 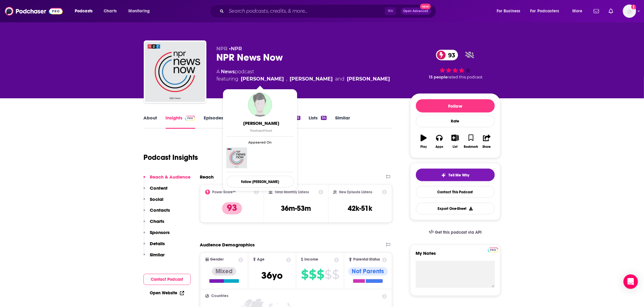 I want to click on h2: New Episode Listens, so click(x=356, y=192).